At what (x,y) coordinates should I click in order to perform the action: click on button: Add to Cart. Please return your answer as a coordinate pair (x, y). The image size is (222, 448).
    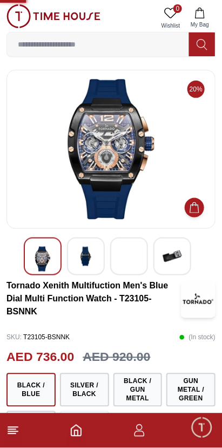
    Looking at the image, I should click on (195, 208).